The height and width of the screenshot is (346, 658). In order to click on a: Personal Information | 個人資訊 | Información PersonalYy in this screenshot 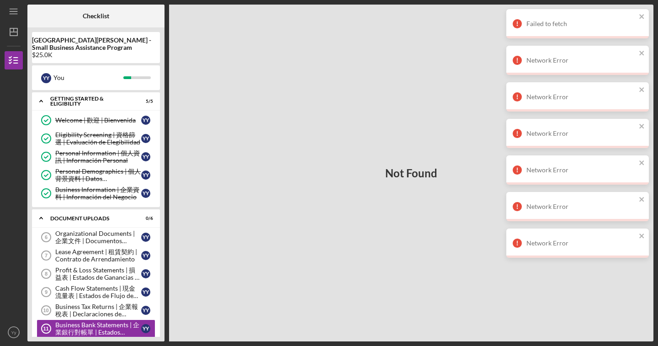, I will do `click(96, 157)`.